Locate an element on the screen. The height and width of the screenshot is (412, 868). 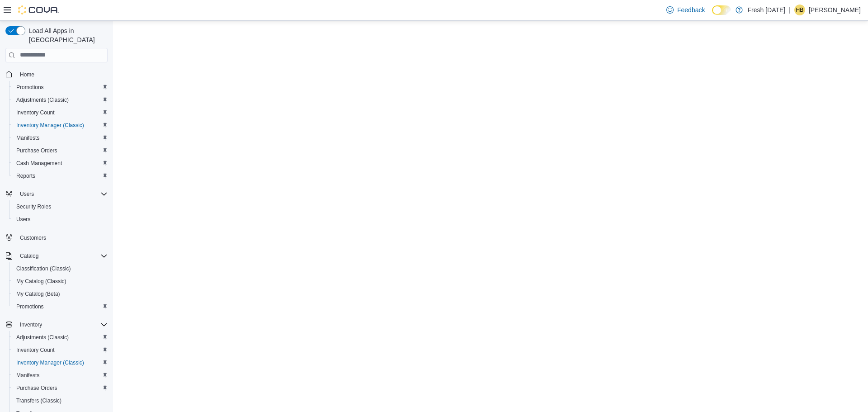
a: Users is located at coordinates (23, 219).